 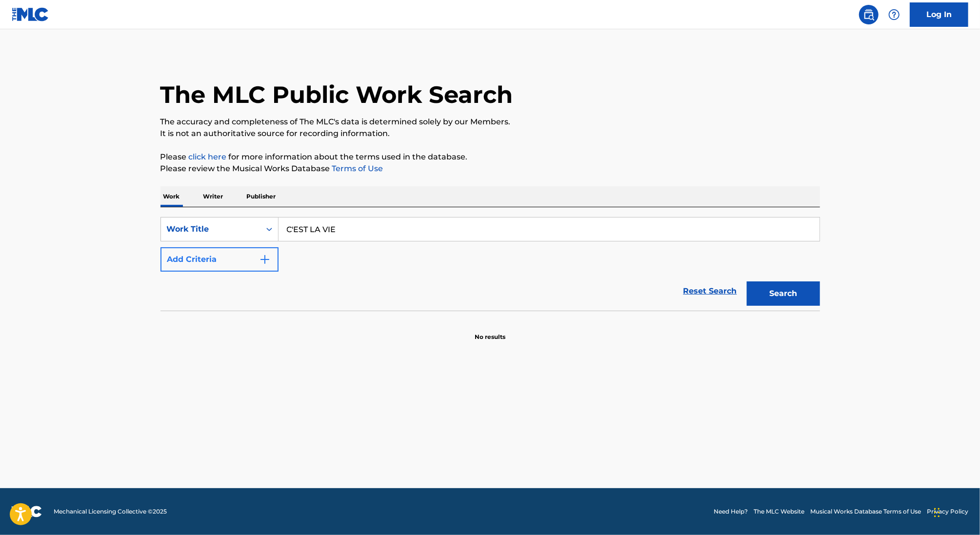 I want to click on div: Work Title, so click(x=211, y=230).